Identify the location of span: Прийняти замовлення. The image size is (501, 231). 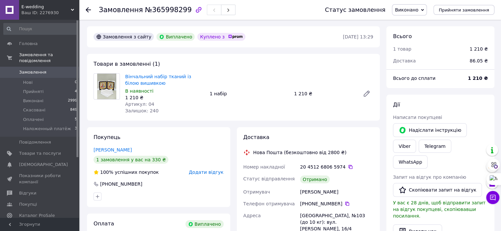
(464, 10).